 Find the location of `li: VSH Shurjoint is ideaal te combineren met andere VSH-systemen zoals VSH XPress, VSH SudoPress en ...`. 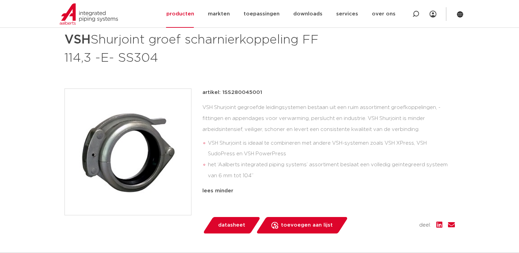

li: VSH Shurjoint is ideaal te combineren met andere VSH-systemen zoals VSH XPress, VSH SudoPress en ... is located at coordinates (331, 149).